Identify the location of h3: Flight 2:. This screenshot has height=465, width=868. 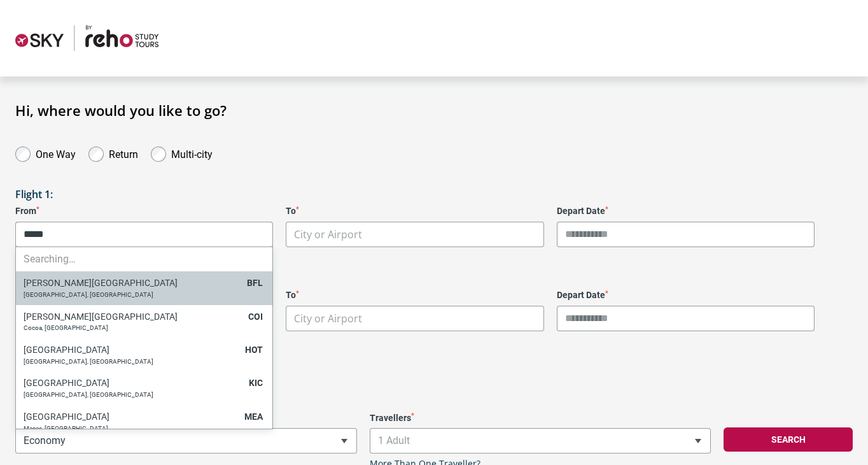
(434, 278).